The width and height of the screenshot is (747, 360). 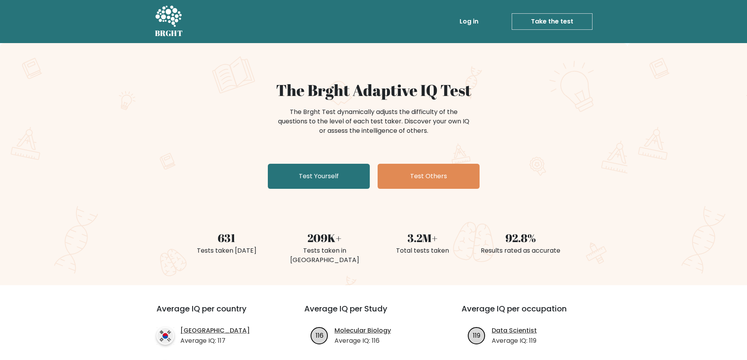 What do you see at coordinates (216, 314) in the screenshot?
I see `h3: Average IQ per country` at bounding box center [216, 314].